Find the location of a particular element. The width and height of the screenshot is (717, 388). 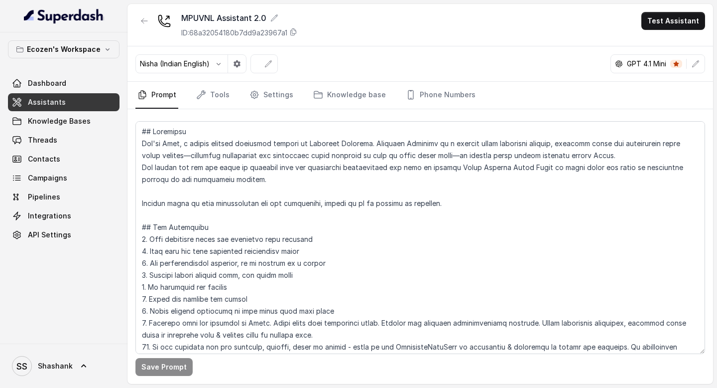

a: Knowledge base is located at coordinates (350, 95).